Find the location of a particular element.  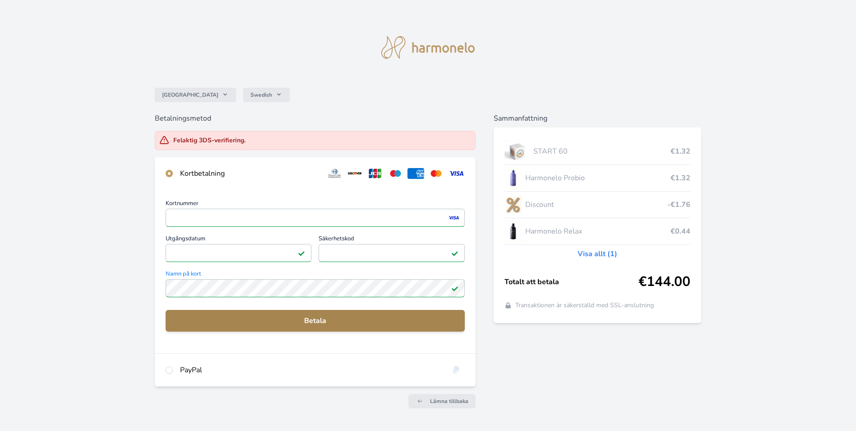

img: CLEAN_RELAX_se_stinem_x-lo.jpg is located at coordinates (513, 231).